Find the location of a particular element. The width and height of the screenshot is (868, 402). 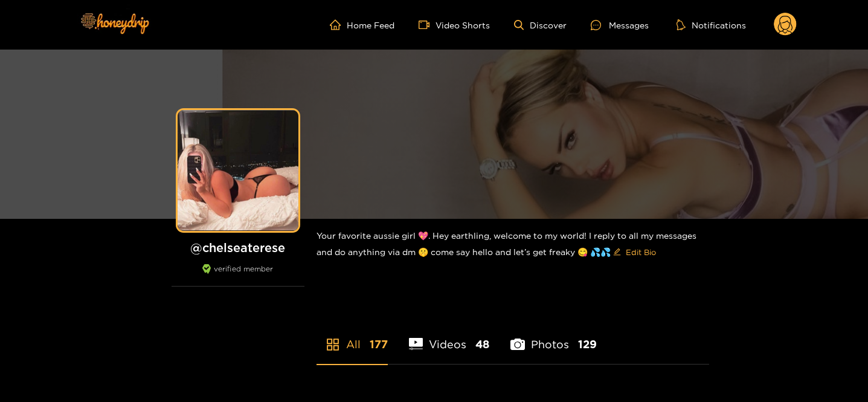

button: editEdit Bio is located at coordinates (634, 252).